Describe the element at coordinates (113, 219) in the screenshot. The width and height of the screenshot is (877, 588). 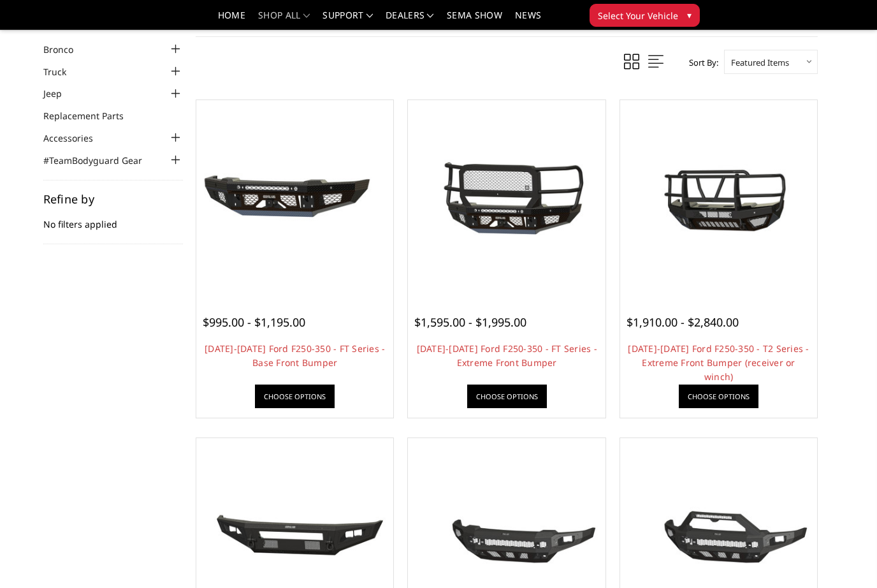
I see `div: No filters applied` at that location.